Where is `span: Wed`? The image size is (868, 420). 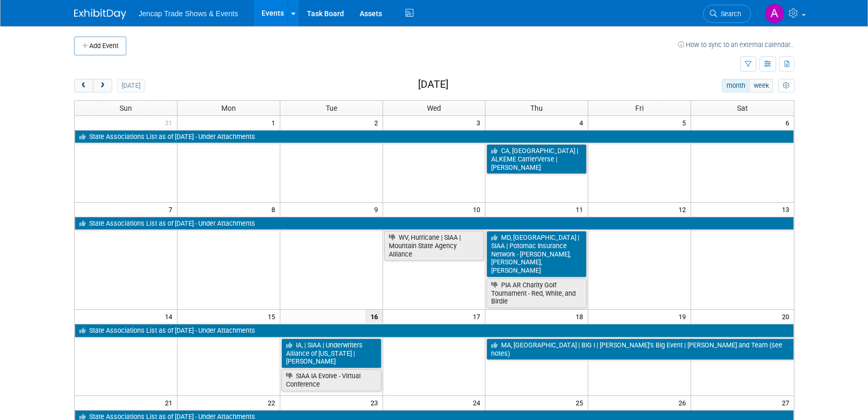
span: Wed is located at coordinates (434, 108).